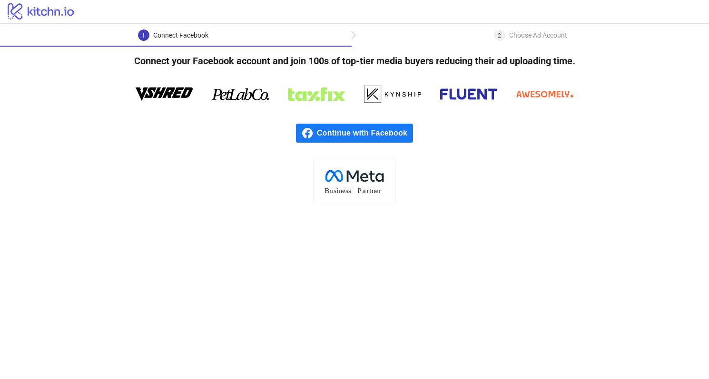  I want to click on tspan: B, so click(327, 190).